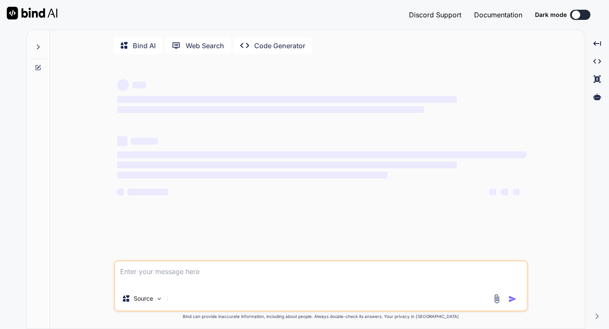  Describe the element at coordinates (435, 15) in the screenshot. I see `span: Discord Support` at that location.